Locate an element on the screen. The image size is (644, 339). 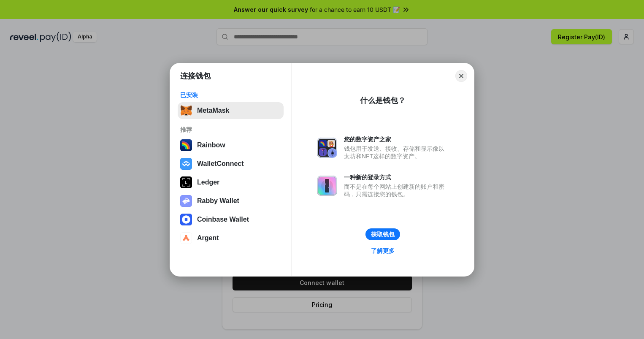
button: 获取钱包 is located at coordinates (383, 234).